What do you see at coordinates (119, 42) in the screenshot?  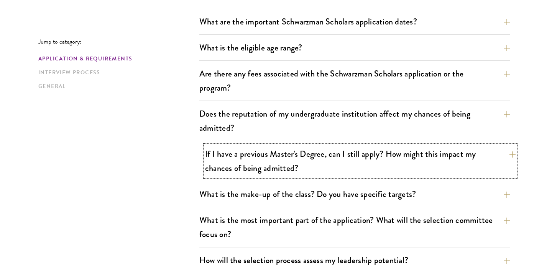 I see `p: Jump to category:` at bounding box center [119, 42].